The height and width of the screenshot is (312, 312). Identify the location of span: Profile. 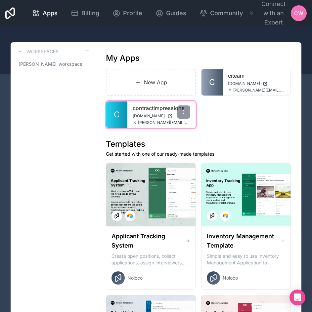
(133, 13).